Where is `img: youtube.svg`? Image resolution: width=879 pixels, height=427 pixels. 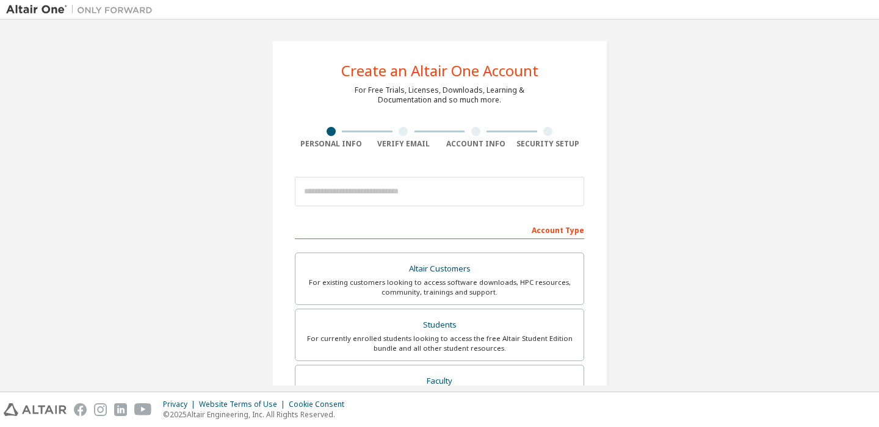
img: youtube.svg is located at coordinates (143, 410).